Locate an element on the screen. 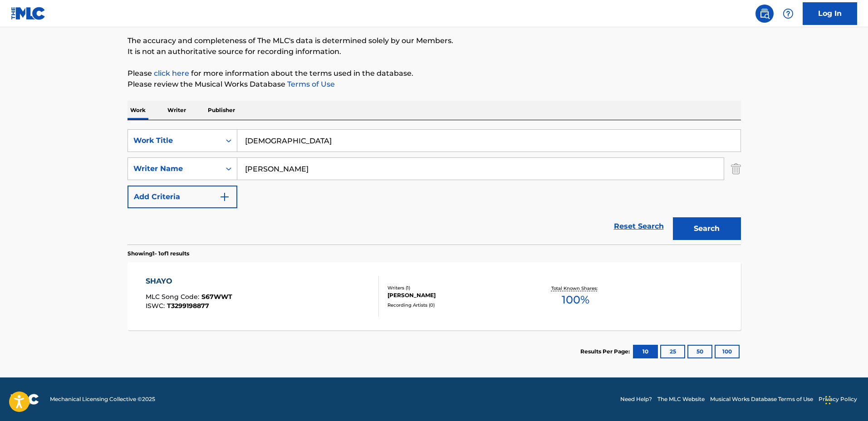 The height and width of the screenshot is (421, 868). img: logo is located at coordinates (25, 400).